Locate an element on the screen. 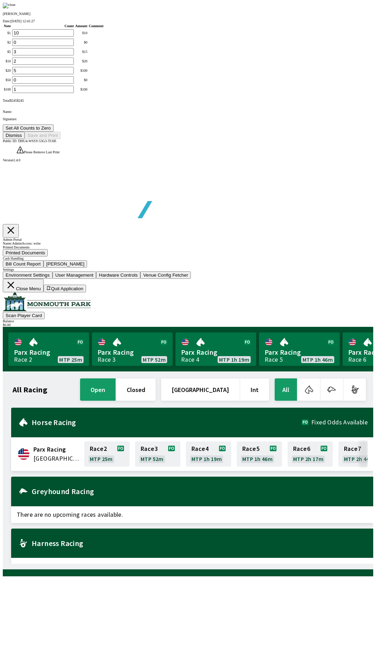 This screenshot has height=669, width=376. div: $ 15 is located at coordinates (81, 52).